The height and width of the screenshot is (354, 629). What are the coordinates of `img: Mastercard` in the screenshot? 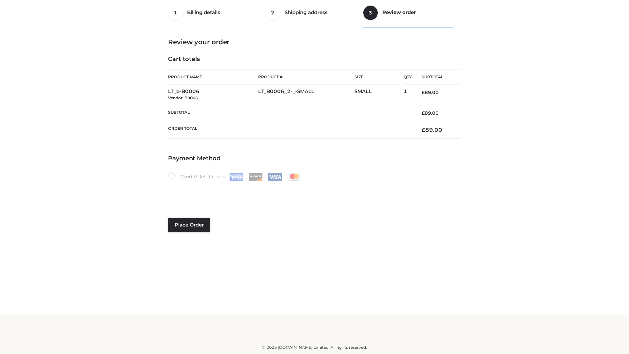 It's located at (294, 177).